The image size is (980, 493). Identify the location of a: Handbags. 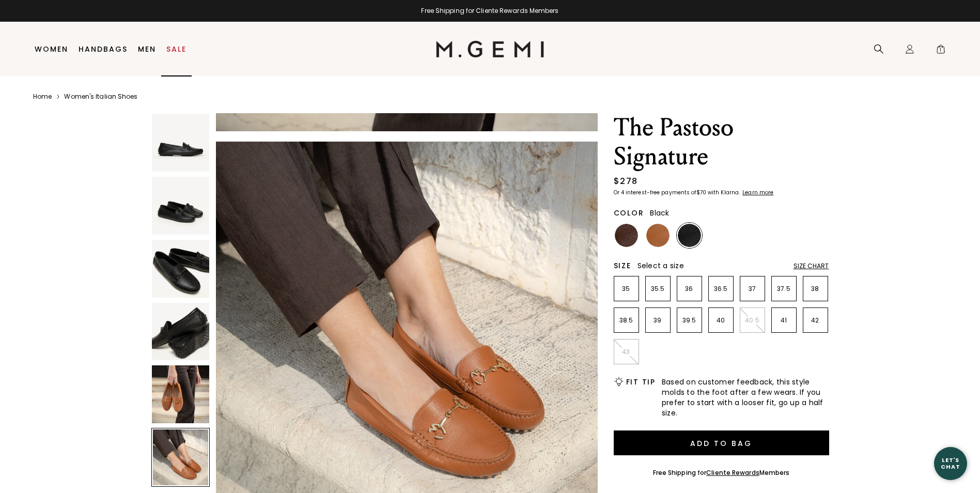
(103, 49).